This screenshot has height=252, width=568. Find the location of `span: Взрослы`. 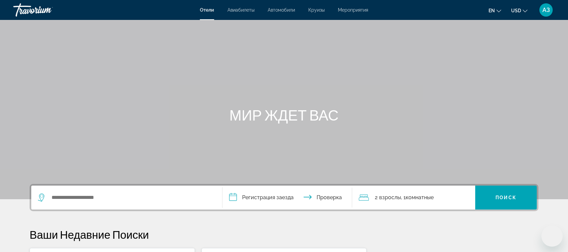

span: Взрослы is located at coordinates (390, 198).